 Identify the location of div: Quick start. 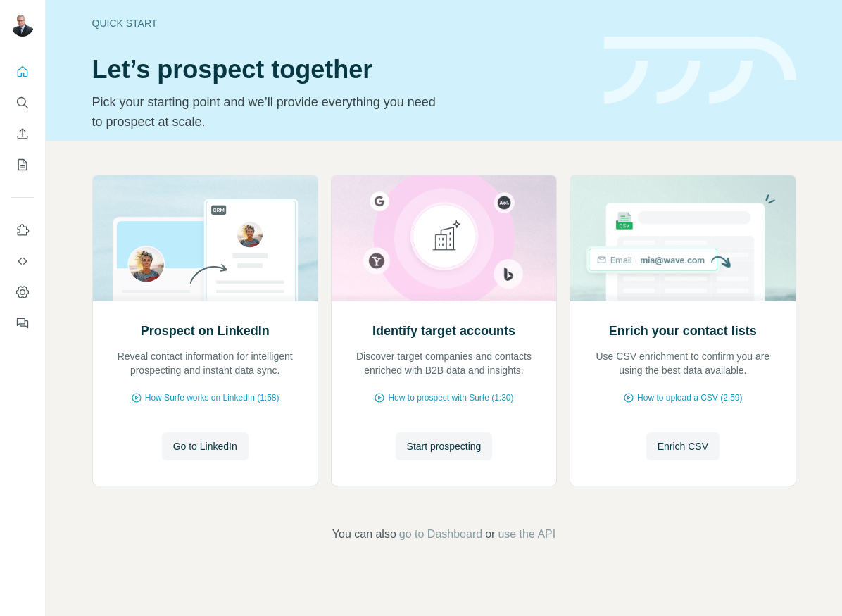
(340, 23).